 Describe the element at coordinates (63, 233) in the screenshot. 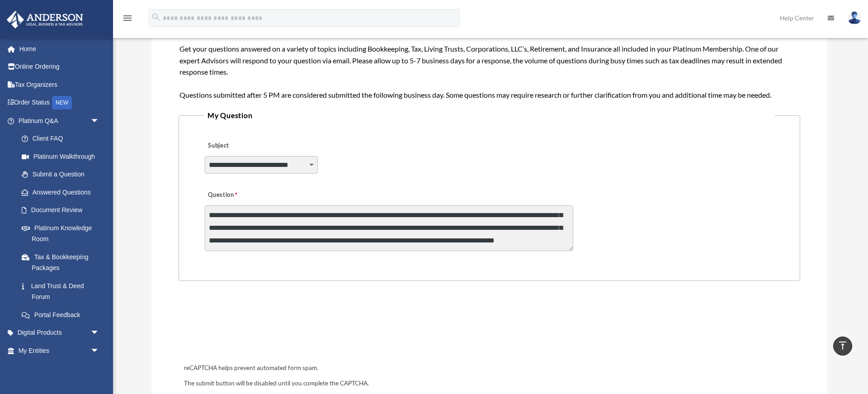

I see `a: Platinum Knowledge Room` at that location.